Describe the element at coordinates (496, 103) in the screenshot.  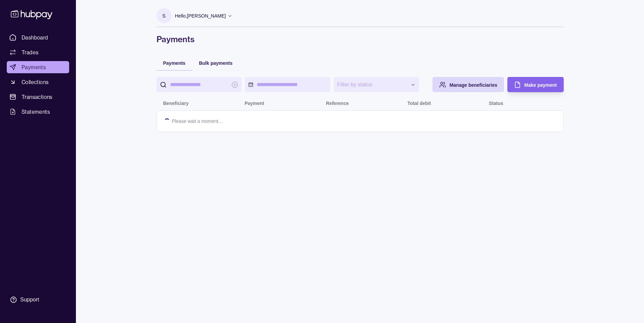
I see `p: Status` at that location.